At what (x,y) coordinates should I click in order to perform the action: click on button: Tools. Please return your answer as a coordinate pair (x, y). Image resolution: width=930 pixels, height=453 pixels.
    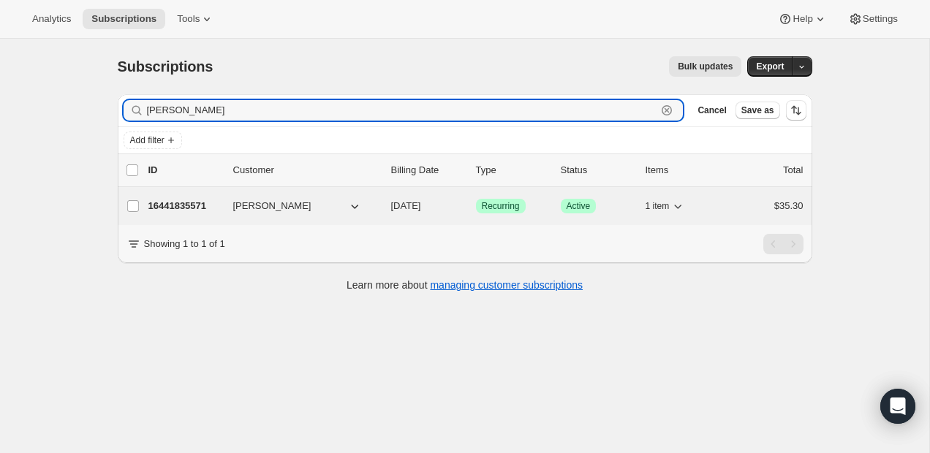
    Looking at the image, I should click on (195, 19).